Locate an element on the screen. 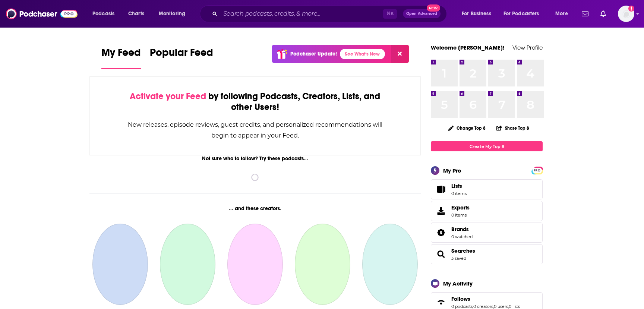 The height and width of the screenshot is (309, 644). a: Tony Brueski is located at coordinates (322, 264).